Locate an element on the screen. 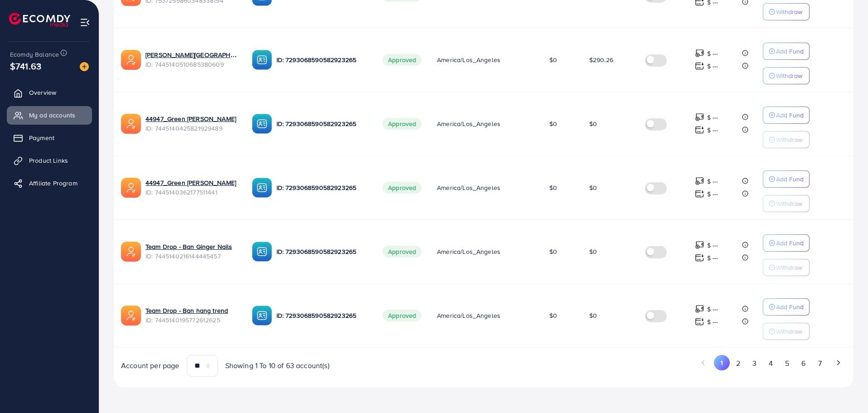 Image resolution: width=868 pixels, height=413 pixels. span: ID: 7445140216144445457 is located at coordinates (192, 256).